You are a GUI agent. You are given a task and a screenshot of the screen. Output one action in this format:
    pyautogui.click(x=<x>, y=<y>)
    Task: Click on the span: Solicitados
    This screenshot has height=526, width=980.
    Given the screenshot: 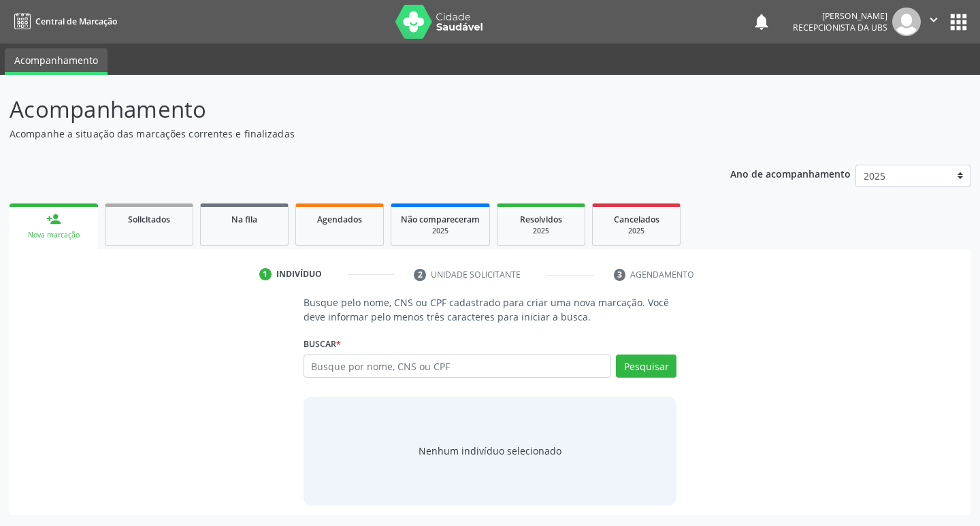 What is the action you would take?
    pyautogui.click(x=149, y=219)
    